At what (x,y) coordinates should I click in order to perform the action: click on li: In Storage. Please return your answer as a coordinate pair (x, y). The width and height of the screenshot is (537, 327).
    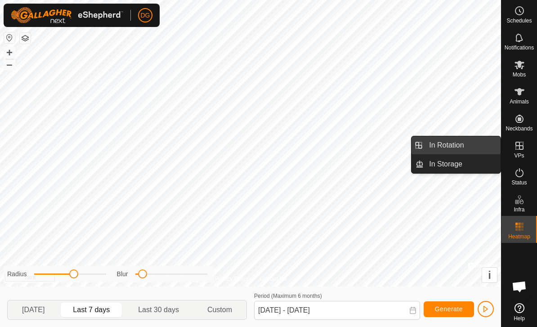
    Looking at the image, I should click on (456, 164).